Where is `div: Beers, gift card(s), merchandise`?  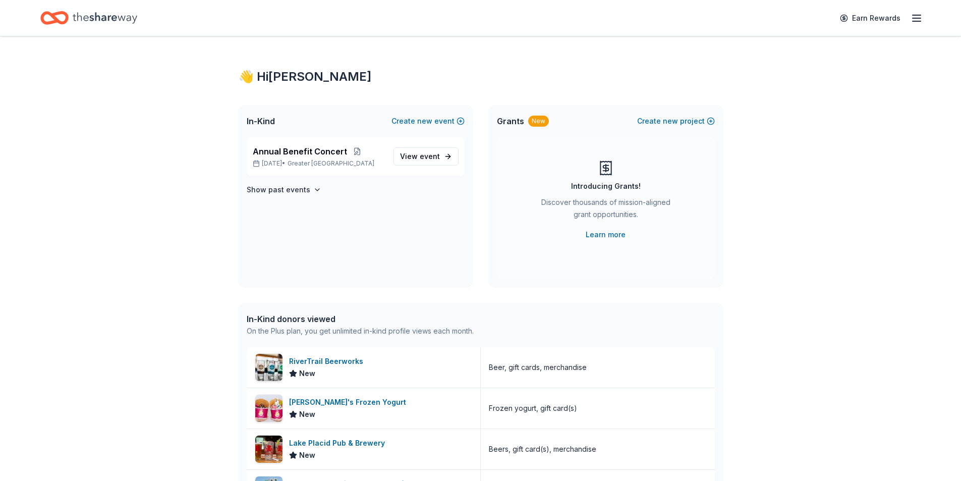 div: Beers, gift card(s), merchandise is located at coordinates (542, 449).